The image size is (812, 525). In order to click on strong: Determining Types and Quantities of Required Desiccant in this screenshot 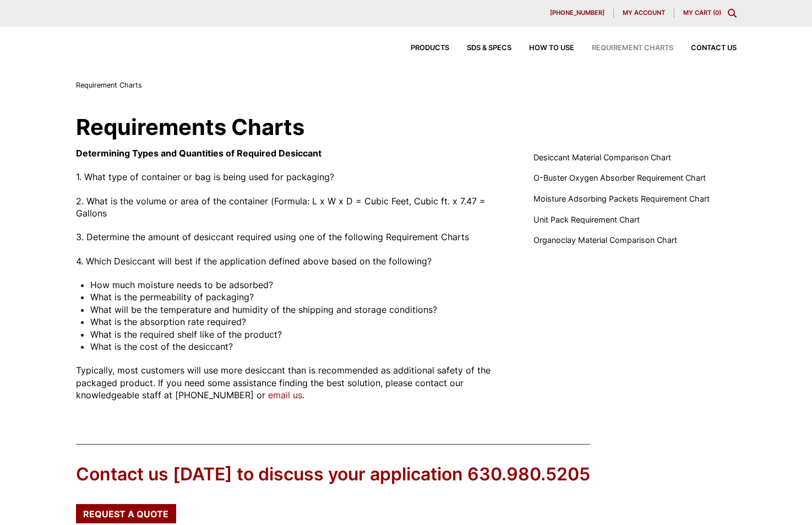, I will do `click(199, 153)`.